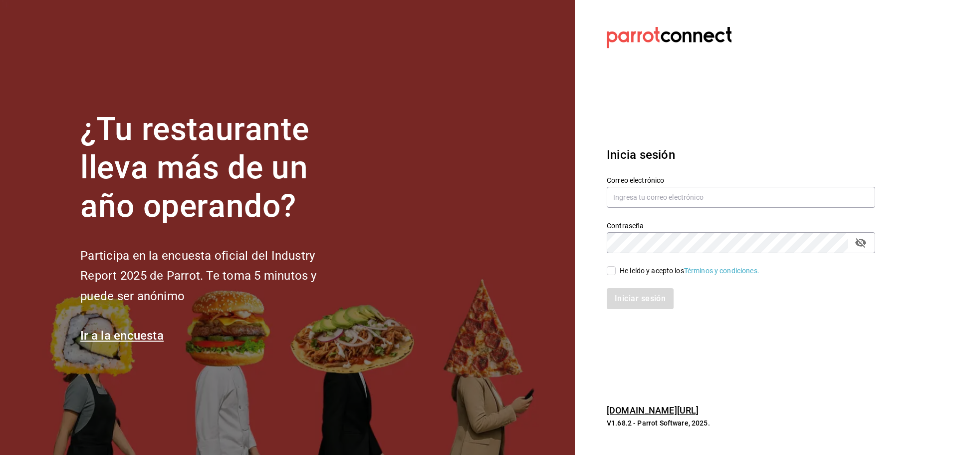 The width and height of the screenshot is (958, 455). I want to click on h3: Inicia sesión, so click(741, 155).